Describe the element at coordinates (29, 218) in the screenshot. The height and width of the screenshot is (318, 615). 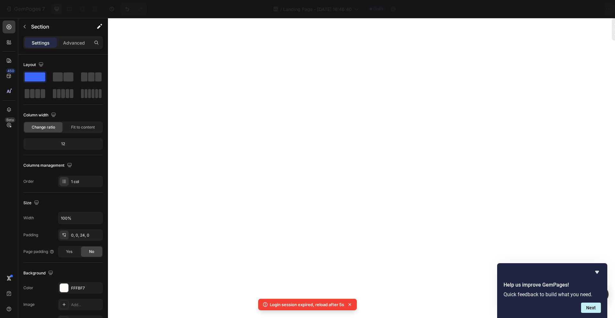
I see `div: Width` at that location.